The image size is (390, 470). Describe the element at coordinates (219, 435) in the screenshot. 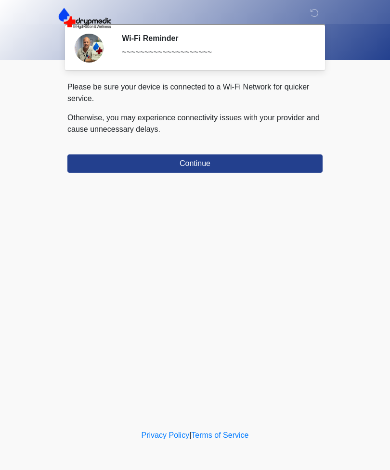

I see `a: Terms of Service` at that location.